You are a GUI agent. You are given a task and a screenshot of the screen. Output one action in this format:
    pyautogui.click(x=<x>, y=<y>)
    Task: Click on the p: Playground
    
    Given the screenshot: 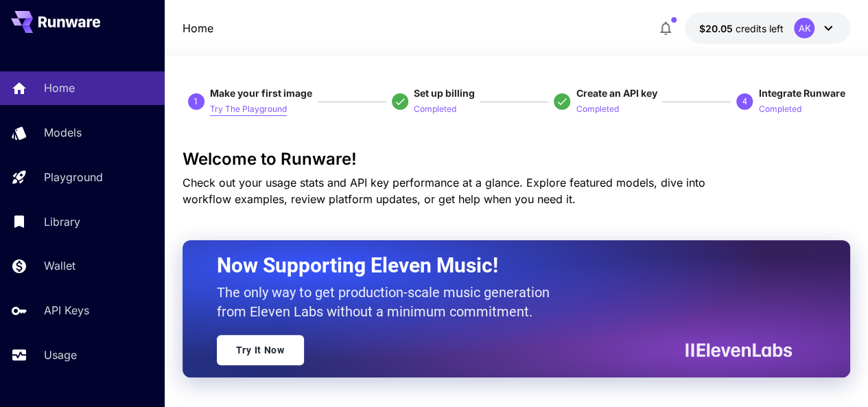 What is the action you would take?
    pyautogui.click(x=73, y=177)
    